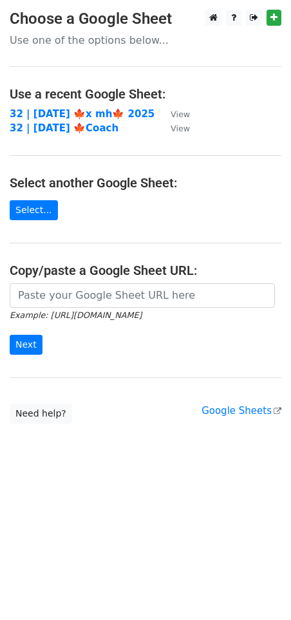 The height and width of the screenshot is (620, 291). What do you see at coordinates (142, 295) in the screenshot?
I see `input: Paste your Google Sheet URL here` at bounding box center [142, 295].